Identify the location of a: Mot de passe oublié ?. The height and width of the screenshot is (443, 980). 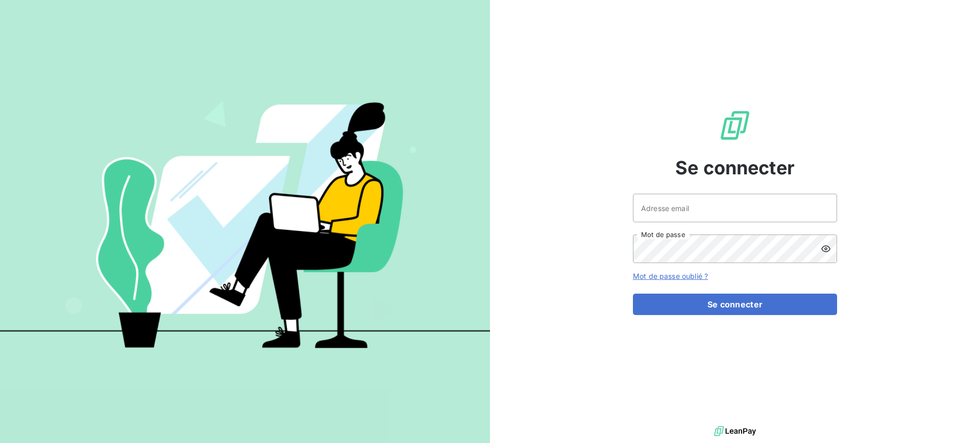
(670, 276).